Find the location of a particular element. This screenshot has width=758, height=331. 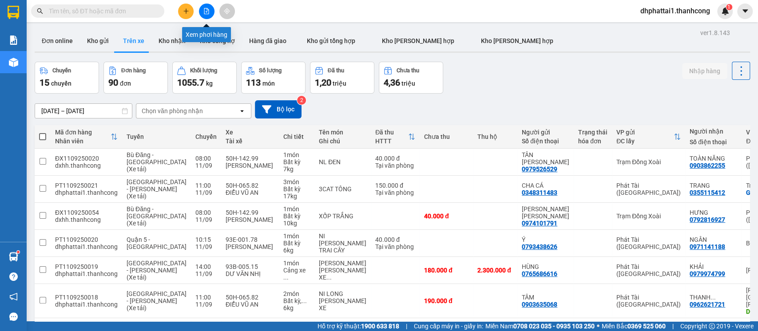

div: NILONG TRẮNG CẢNG XE THU HỘ 2.300.000 is located at coordinates (342, 270).